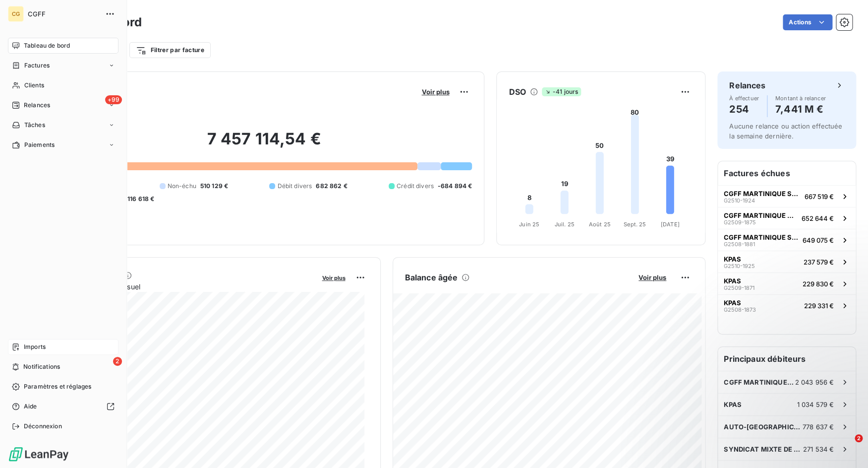 This screenshot has width=868, height=468. I want to click on h4: 7,441 M €, so click(801, 109).